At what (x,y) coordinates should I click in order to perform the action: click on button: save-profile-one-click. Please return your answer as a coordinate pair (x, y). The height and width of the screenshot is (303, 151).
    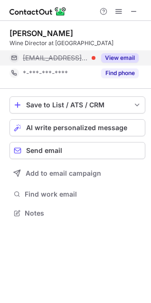
    Looking at the image, I should click on (78, 105).